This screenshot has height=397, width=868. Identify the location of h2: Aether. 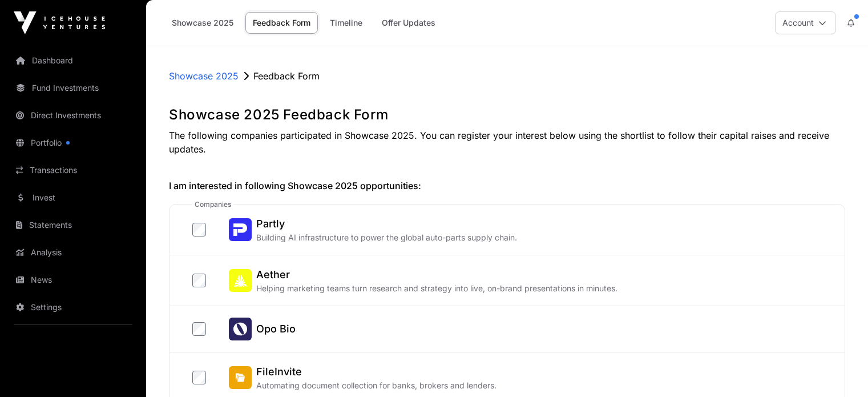
(437, 275).